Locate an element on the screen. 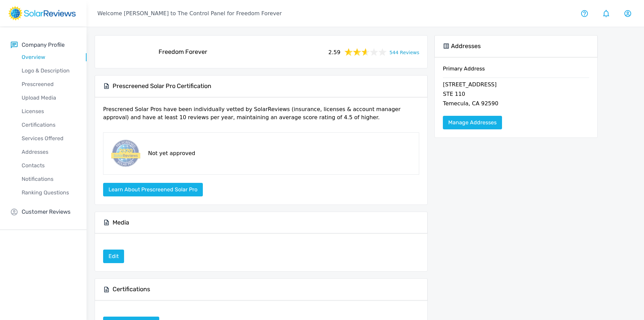 This screenshot has width=644, height=320. p: Prescreened is located at coordinates (49, 84).